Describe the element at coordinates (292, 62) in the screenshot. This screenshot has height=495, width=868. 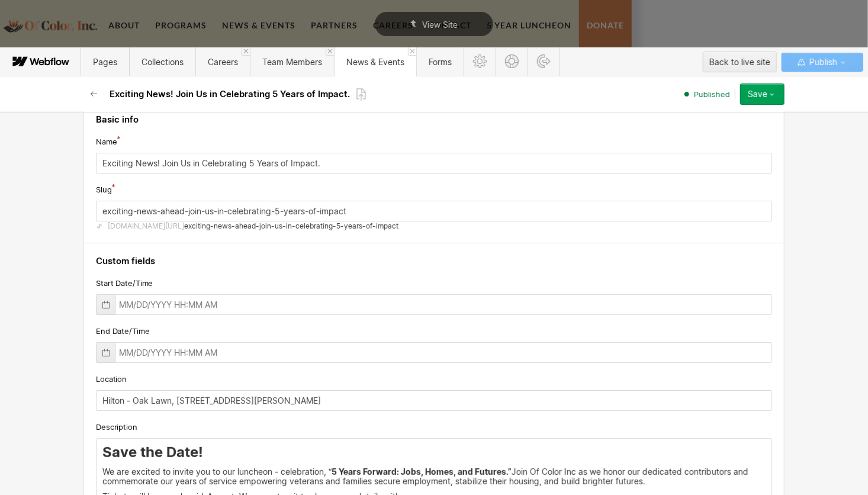
I see `span: Team Members` at that location.